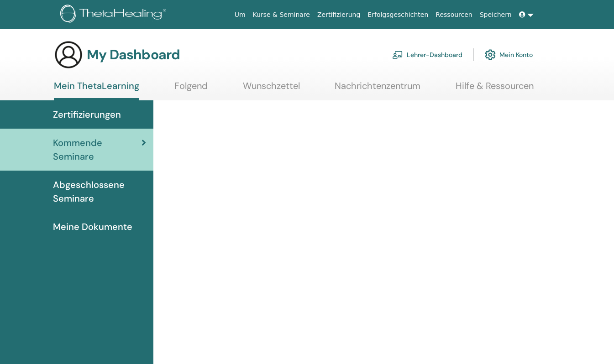 This screenshot has width=614, height=364. Describe the element at coordinates (397, 15) in the screenshot. I see `a: Erfolgsgeschichten` at that location.